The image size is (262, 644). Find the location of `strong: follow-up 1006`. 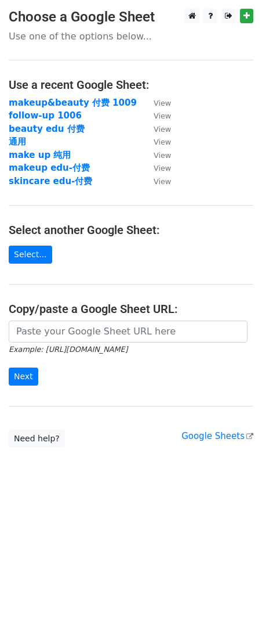

strong: follow-up 1006 is located at coordinates (45, 116).